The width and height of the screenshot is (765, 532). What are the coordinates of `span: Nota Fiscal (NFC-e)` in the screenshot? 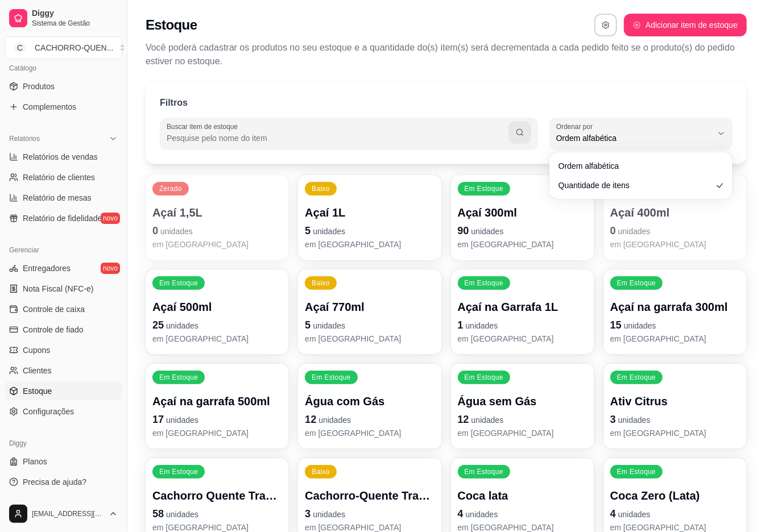 It's located at (58, 289).